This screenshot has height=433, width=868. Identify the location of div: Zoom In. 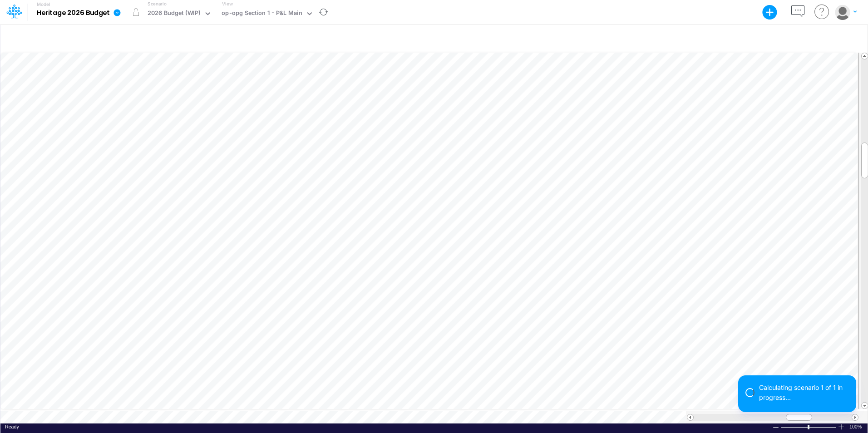
(841, 426).